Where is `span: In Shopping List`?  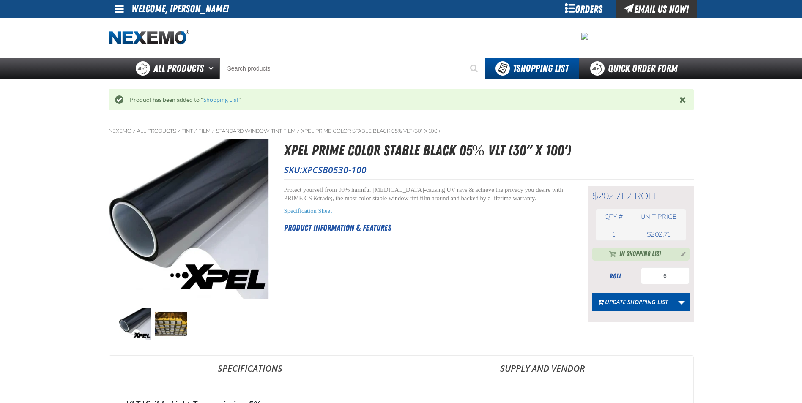 span: In Shopping List is located at coordinates (640, 255).